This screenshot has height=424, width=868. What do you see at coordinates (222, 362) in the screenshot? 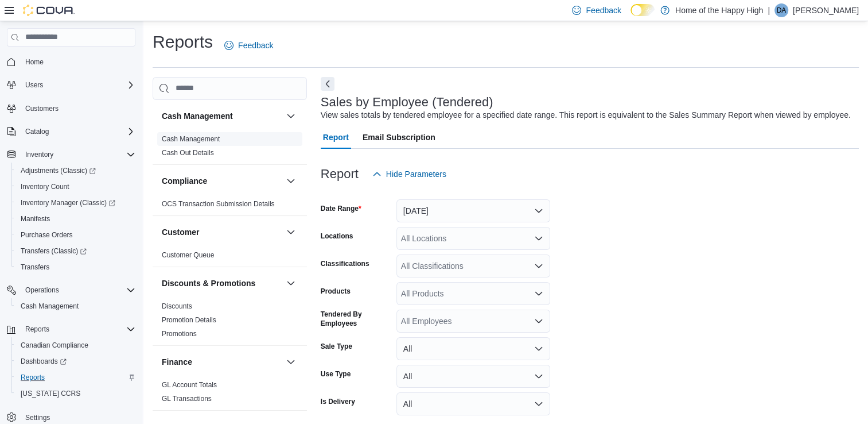
I see `button: Finance` at bounding box center [222, 362].